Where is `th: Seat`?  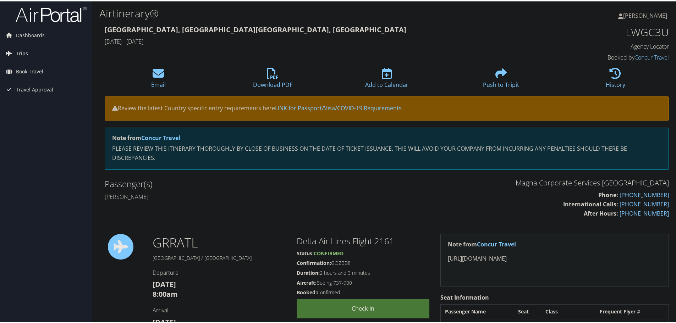
th: Seat is located at coordinates (527, 310).